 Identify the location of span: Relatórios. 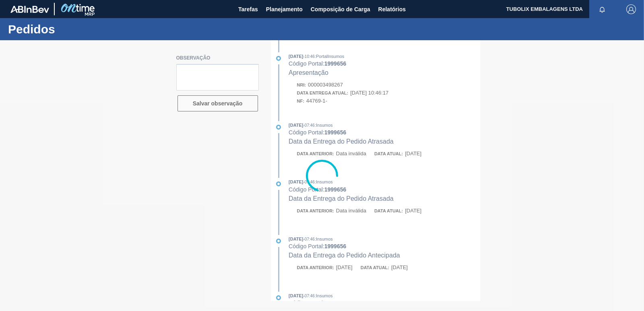
(392, 9).